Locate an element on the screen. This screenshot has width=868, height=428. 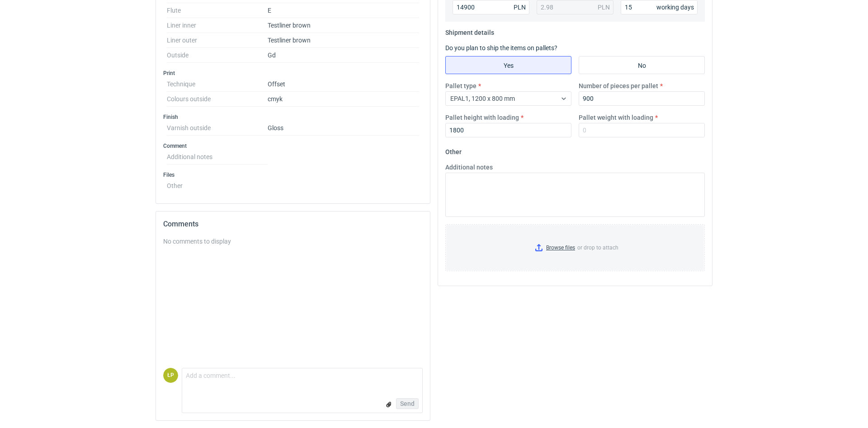
label: Pallet height with loading is located at coordinates (482, 118).